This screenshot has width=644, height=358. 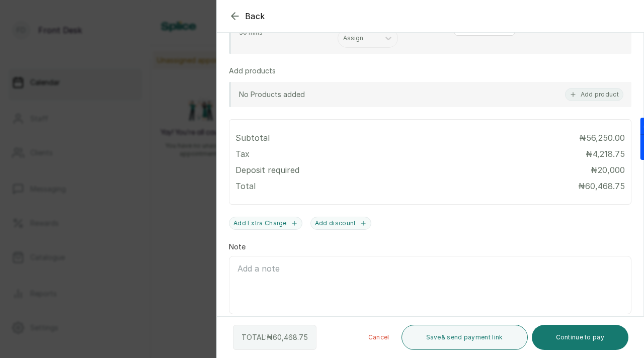 I want to click on button: Add discount, so click(x=341, y=224).